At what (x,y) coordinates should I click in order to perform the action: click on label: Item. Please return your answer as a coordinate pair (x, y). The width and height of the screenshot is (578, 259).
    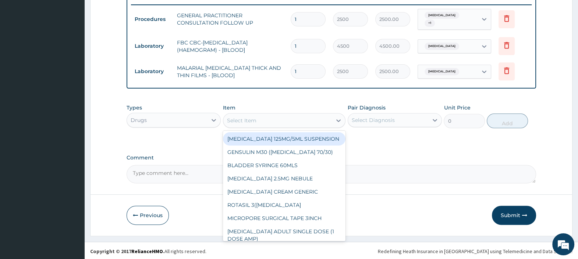
    Looking at the image, I should click on (229, 108).